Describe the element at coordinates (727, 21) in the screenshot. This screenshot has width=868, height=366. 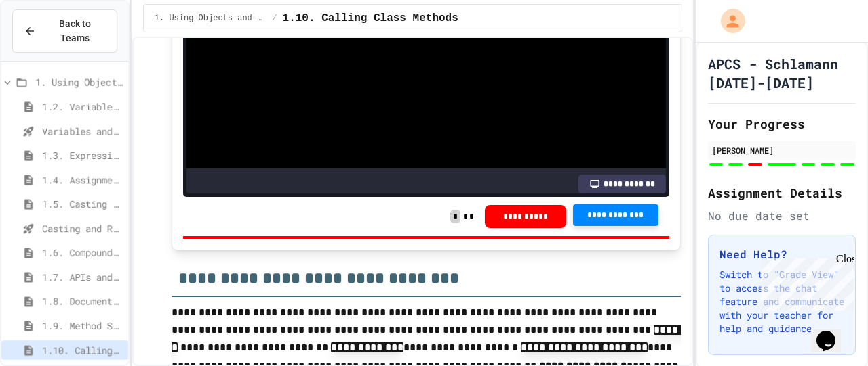
I see `div: My Account` at that location.